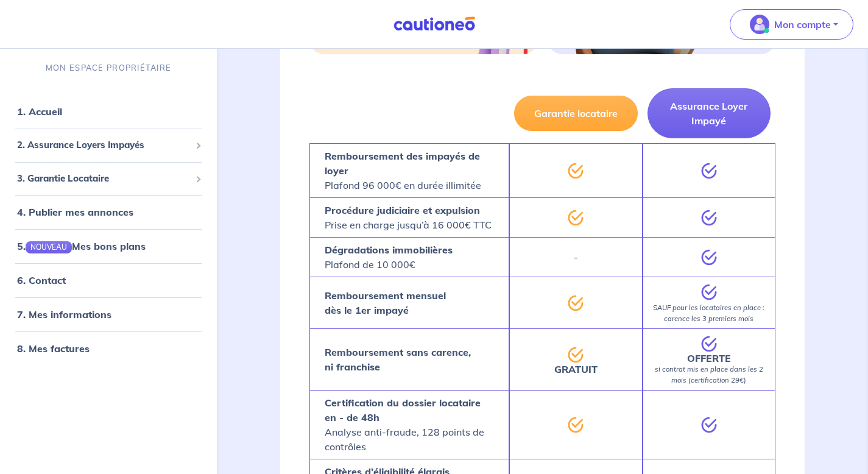  What do you see at coordinates (53, 348) in the screenshot?
I see `a: 8. Mes factures` at bounding box center [53, 348].